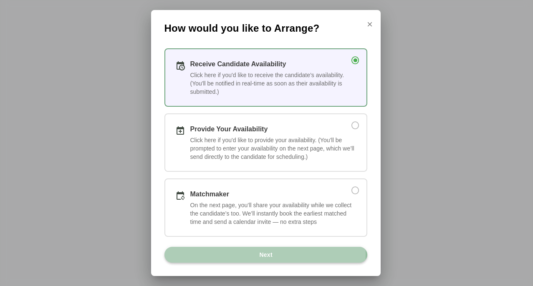  I want to click on button: Next, so click(266, 255).